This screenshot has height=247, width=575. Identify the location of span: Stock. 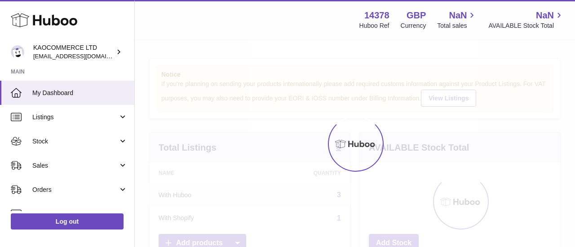
(75, 141).